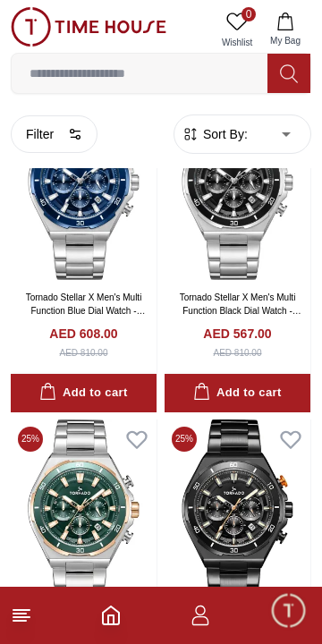 The width and height of the screenshot is (322, 644). What do you see at coordinates (237, 42) in the screenshot?
I see `span: Wishlist` at bounding box center [237, 42].